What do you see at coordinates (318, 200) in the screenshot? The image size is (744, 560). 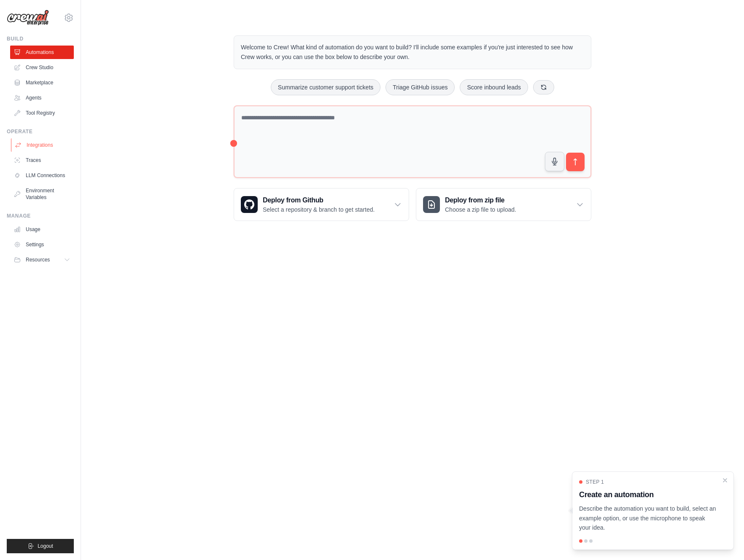 I see `h3: Deploy from Github` at bounding box center [318, 200].